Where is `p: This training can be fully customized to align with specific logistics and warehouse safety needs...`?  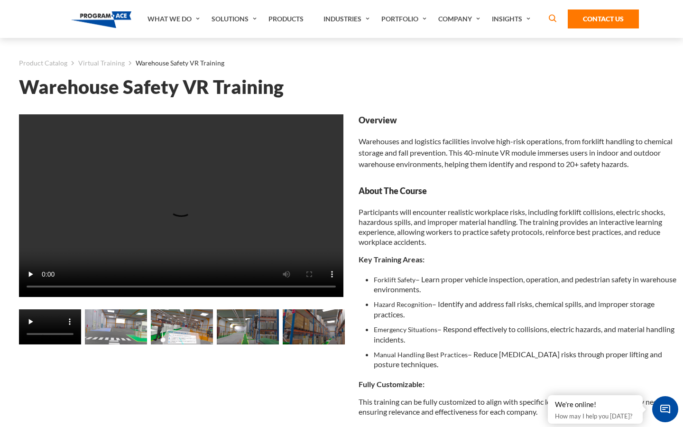
p: This training can be fully customized to align with specific logistics and warehouse safety needs... is located at coordinates (521, 406).